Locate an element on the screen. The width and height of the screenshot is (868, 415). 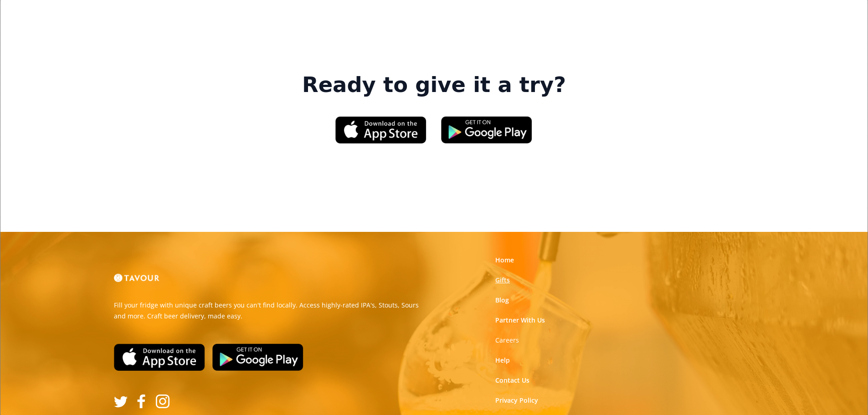
a: Help is located at coordinates (502, 360).